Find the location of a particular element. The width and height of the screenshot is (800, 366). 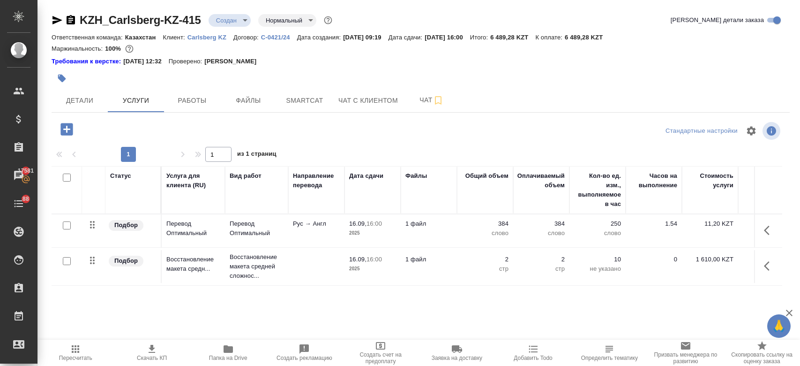

a: Требования к верстке: is located at coordinates (87, 61).